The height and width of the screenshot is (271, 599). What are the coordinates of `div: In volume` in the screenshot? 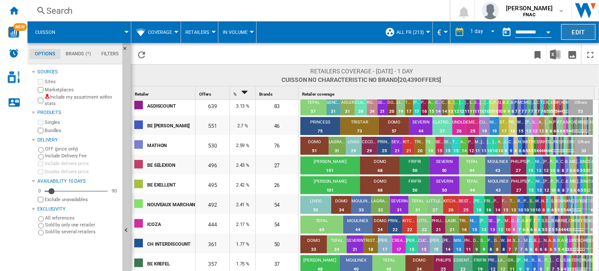 It's located at (237, 32).